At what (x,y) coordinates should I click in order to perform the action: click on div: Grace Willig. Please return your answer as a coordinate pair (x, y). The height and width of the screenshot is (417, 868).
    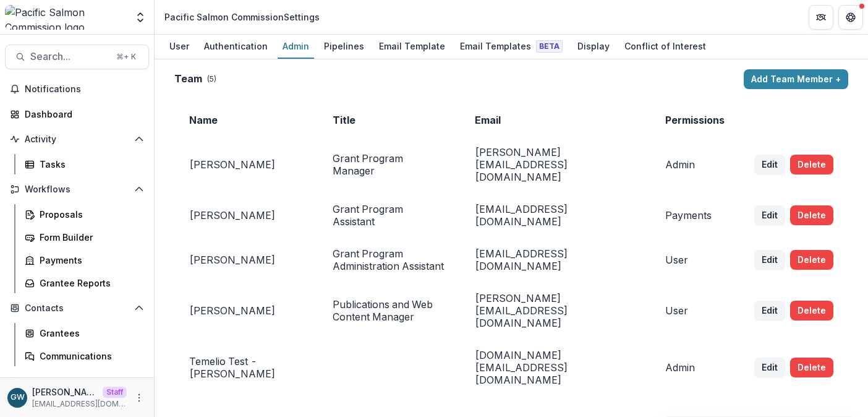
    Looking at the image, I should click on (17, 397).